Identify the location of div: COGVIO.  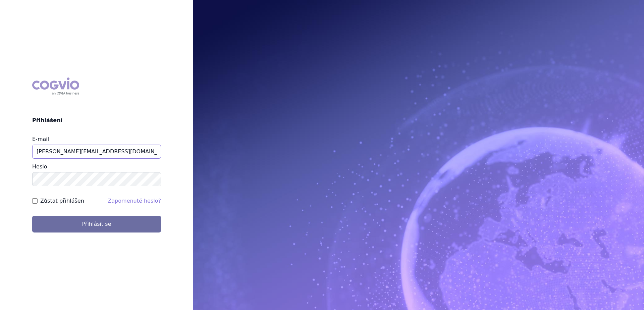
(56, 86).